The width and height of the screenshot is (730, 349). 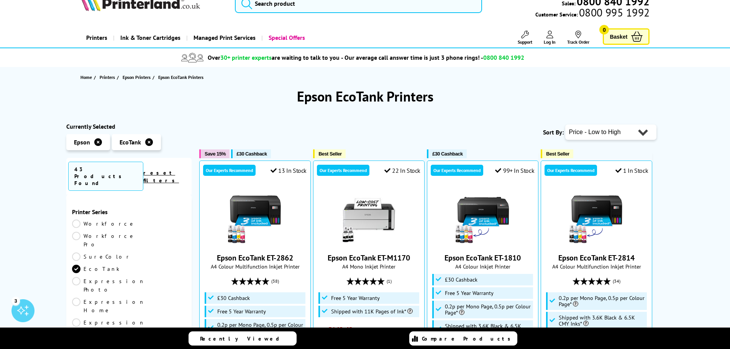 What do you see at coordinates (597, 216) in the screenshot?
I see `img: Epson EcoTank ET-2814` at bounding box center [597, 216].